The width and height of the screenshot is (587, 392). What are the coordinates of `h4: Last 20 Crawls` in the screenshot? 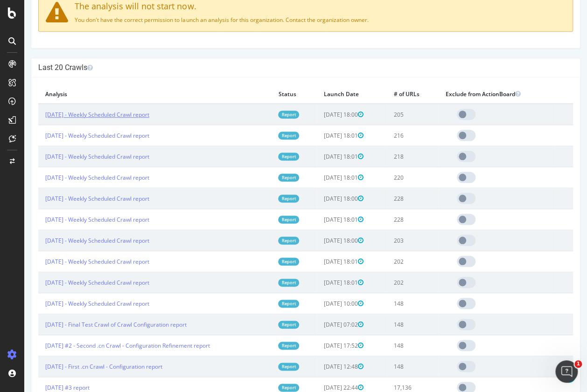 It's located at (281, 68).